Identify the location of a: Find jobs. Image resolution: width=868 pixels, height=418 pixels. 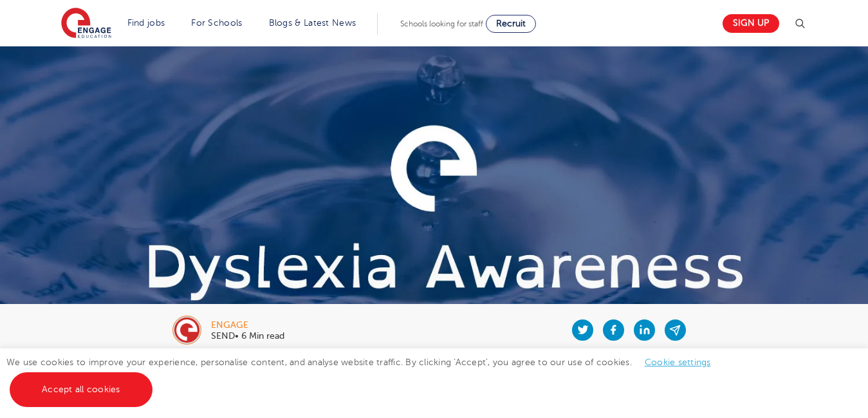
(146, 23).